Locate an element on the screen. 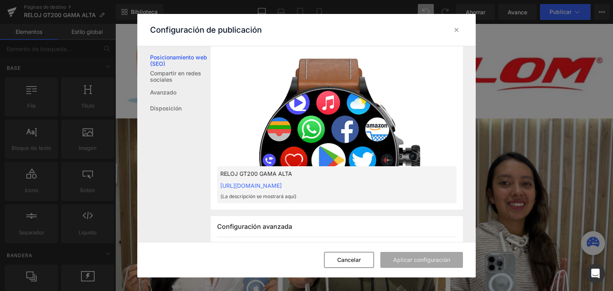 This screenshot has height=291, width=613. font: RELOJ GT200 GAMA ALTA is located at coordinates (256, 174).